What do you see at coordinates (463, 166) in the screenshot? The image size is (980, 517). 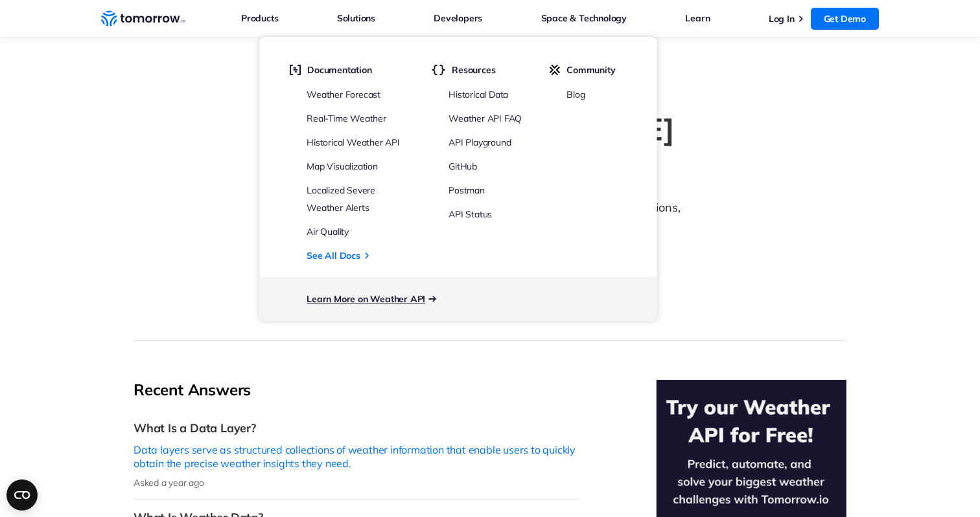 I see `a: GitHub` at bounding box center [463, 166].